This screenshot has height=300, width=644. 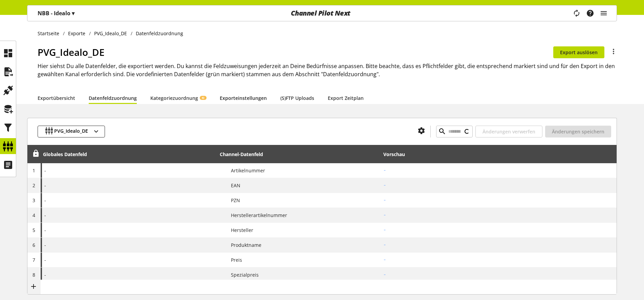 What do you see at coordinates (233, 200) in the screenshot?
I see `span: PZN` at bounding box center [233, 200].